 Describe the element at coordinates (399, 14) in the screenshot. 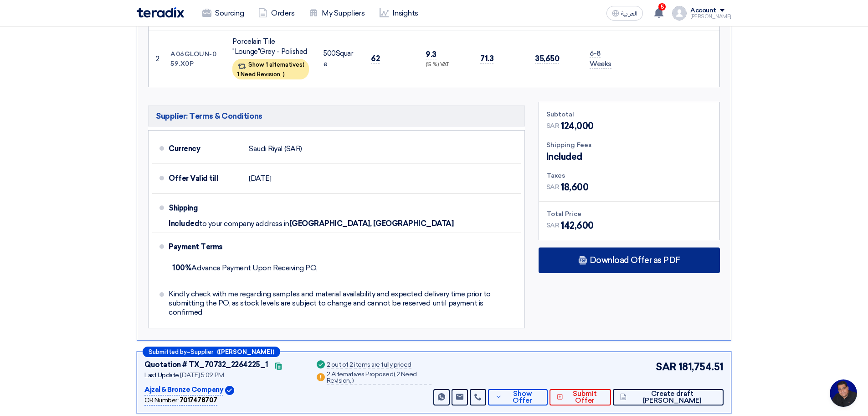

I see `a: Insights` at that location.